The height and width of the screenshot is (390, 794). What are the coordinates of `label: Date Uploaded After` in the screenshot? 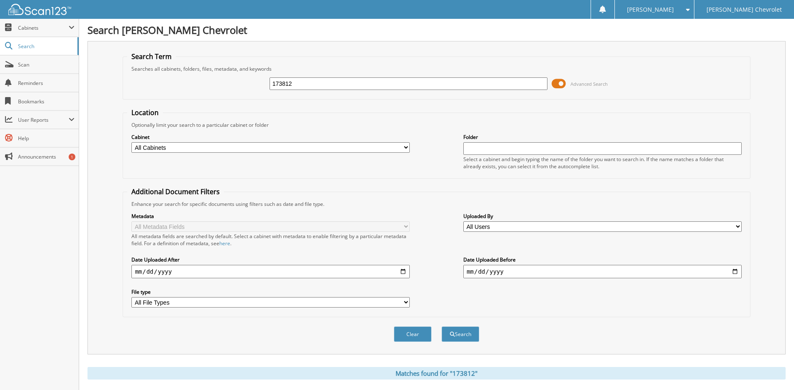 It's located at (270, 259).